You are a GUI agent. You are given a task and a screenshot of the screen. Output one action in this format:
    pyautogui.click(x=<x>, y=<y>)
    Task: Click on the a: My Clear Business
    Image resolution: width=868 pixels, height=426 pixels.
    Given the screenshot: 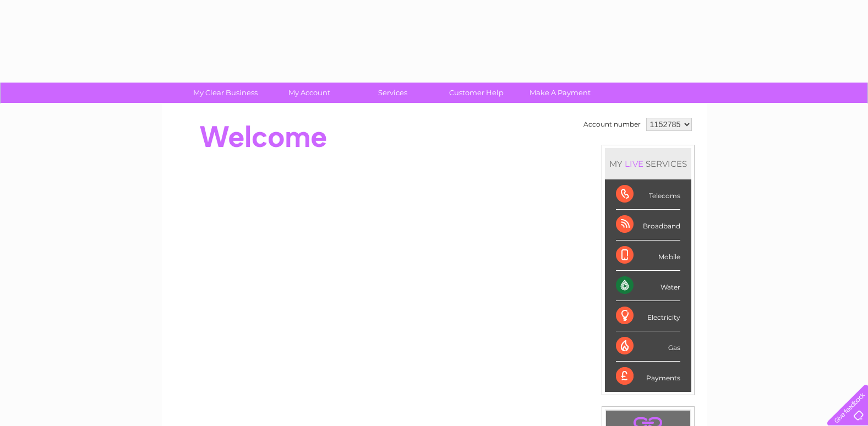 What is the action you would take?
    pyautogui.click(x=225, y=93)
    